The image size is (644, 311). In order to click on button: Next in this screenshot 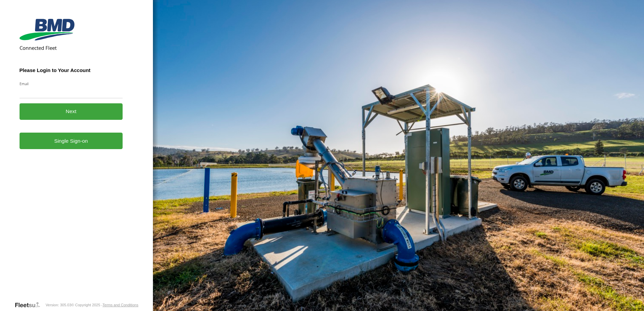, I will do `click(71, 112)`.